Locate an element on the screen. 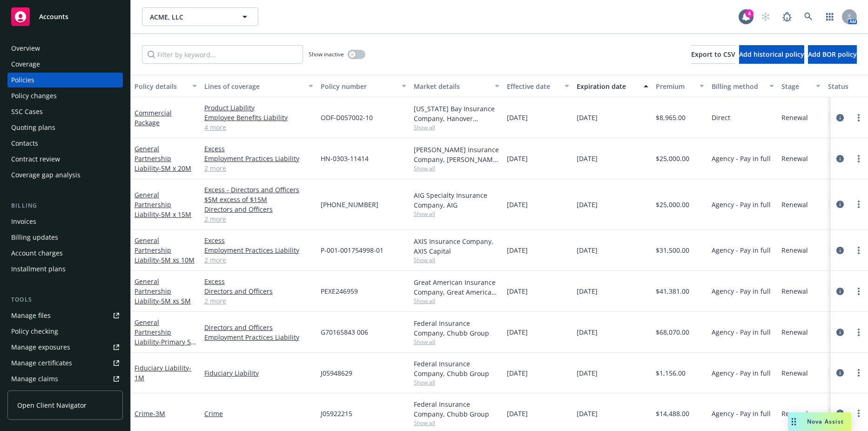 The height and width of the screenshot is (431, 868). span: $68,070.00 is located at coordinates (672, 332).